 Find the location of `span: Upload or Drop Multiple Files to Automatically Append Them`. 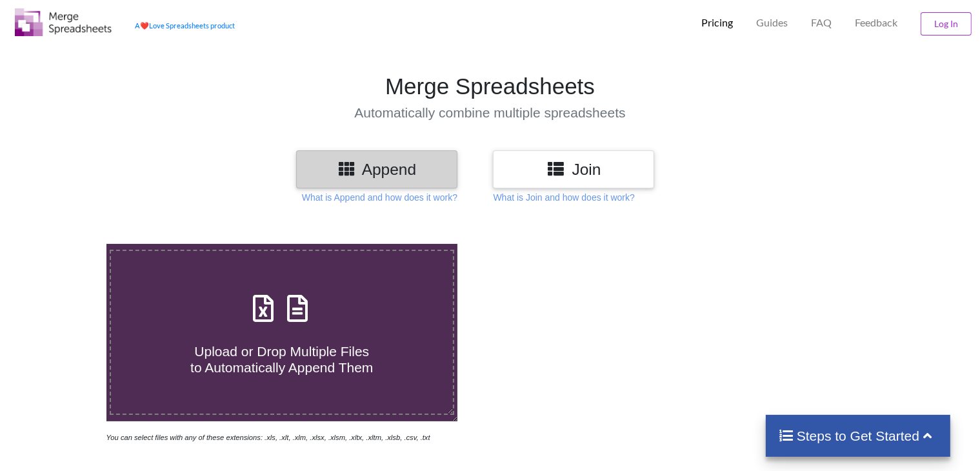

span: Upload or Drop Multiple Files to Automatically Append Them is located at coordinates (281, 360).